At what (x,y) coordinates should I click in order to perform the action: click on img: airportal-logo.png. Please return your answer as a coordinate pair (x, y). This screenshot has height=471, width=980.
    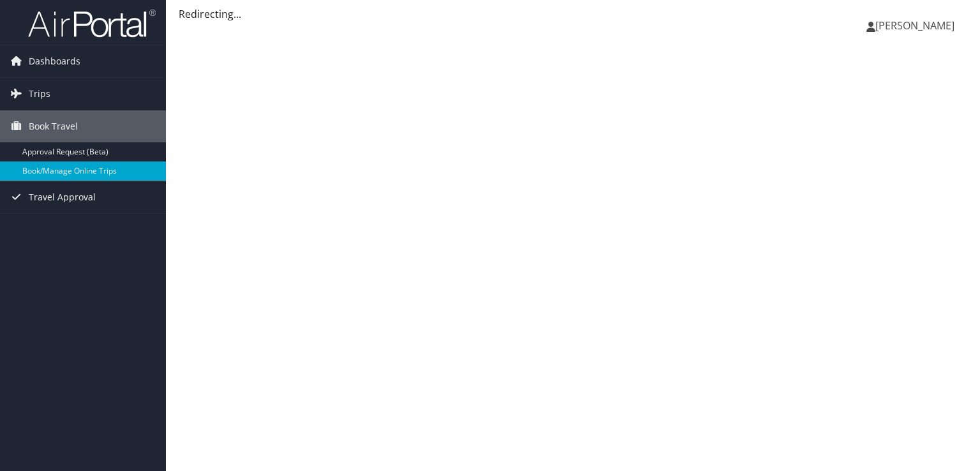
    Looking at the image, I should click on (92, 23).